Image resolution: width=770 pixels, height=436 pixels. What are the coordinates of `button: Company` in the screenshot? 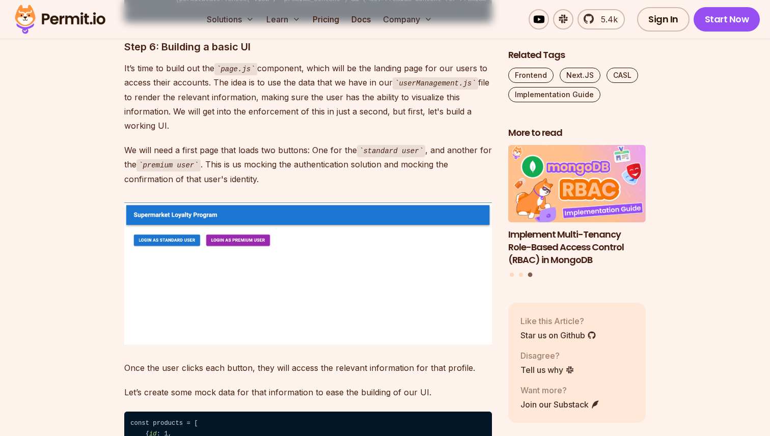 It's located at (407, 19).